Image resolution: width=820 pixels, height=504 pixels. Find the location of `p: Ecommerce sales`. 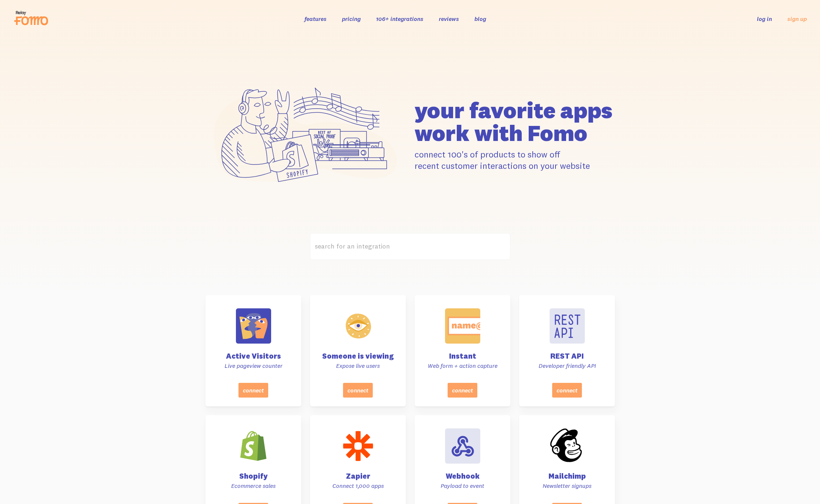

p: Ecommerce sales is located at coordinates (253, 486).